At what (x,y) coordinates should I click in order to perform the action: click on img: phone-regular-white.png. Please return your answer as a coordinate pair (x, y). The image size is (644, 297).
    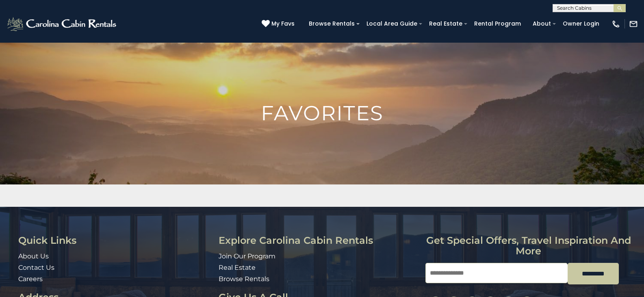
    Looking at the image, I should click on (616, 24).